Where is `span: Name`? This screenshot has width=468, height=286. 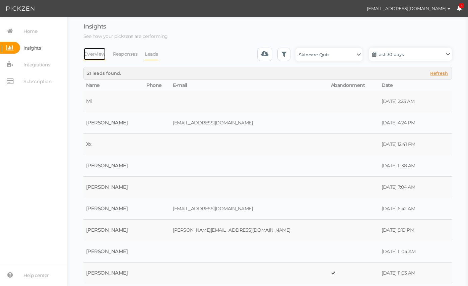 span: Name is located at coordinates (93, 85).